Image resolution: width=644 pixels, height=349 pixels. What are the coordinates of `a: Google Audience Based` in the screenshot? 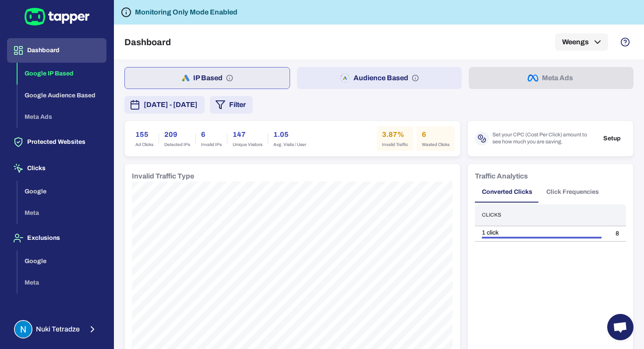 It's located at (62, 94).